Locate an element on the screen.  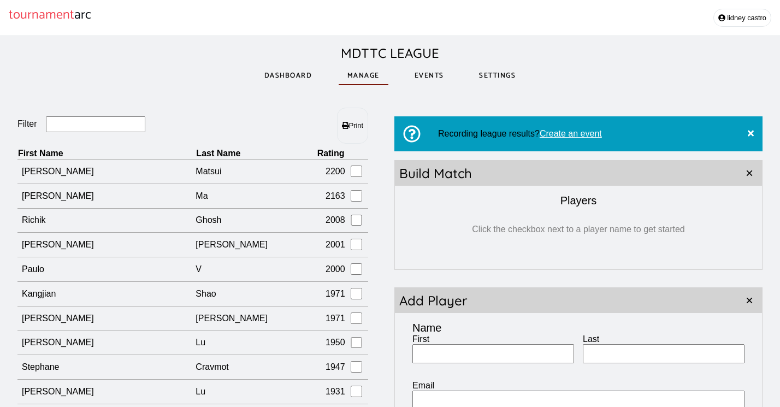
div: Click the checkbox next to a player name to get started is located at coordinates (578, 229).